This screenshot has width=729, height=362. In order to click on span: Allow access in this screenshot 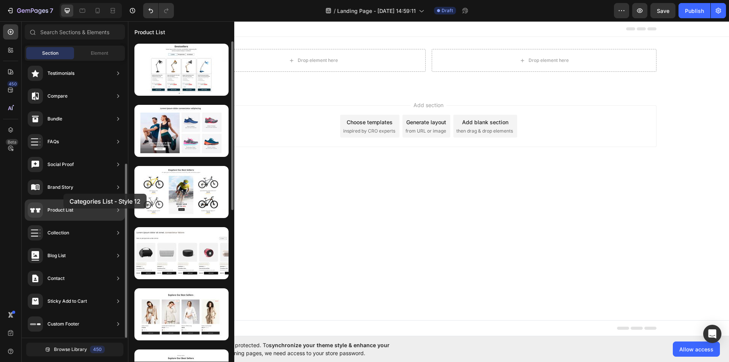, I will do `click(696, 349)`.